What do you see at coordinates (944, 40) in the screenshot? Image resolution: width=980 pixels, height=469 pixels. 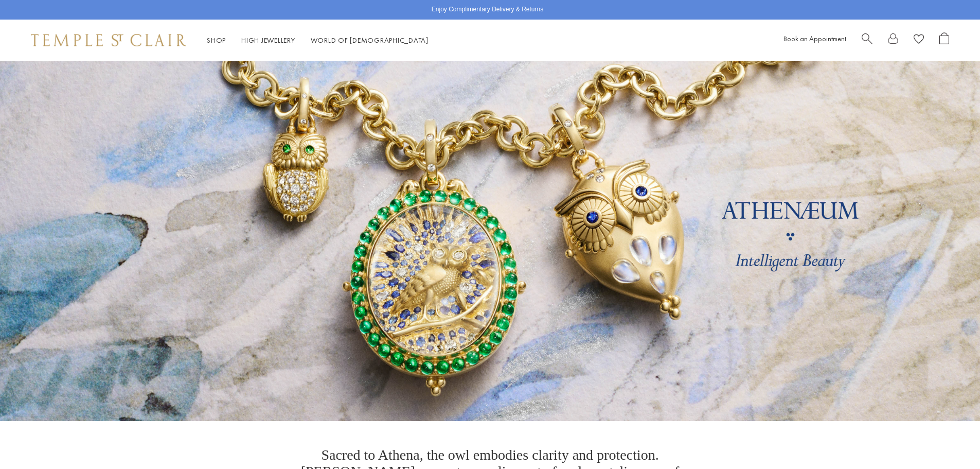 I see `a: Open Shopping Bag` at bounding box center [944, 40].